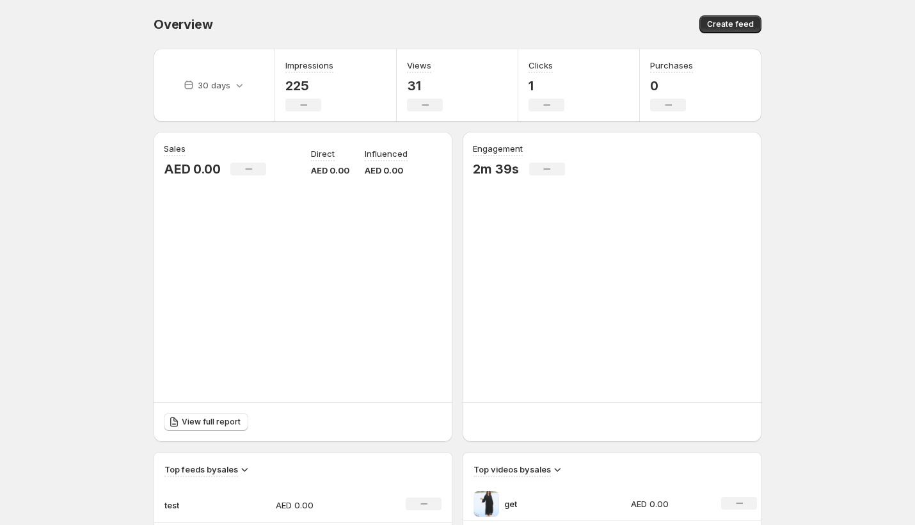 The height and width of the screenshot is (525, 915). I want to click on h3: Purchases, so click(671, 65).